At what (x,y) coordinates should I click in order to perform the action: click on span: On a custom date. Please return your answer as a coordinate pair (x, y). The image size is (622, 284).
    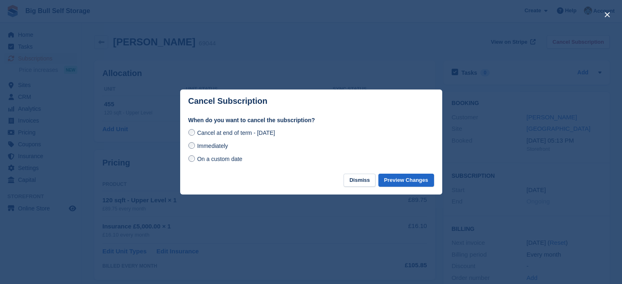
    Looking at the image, I should click on (219, 159).